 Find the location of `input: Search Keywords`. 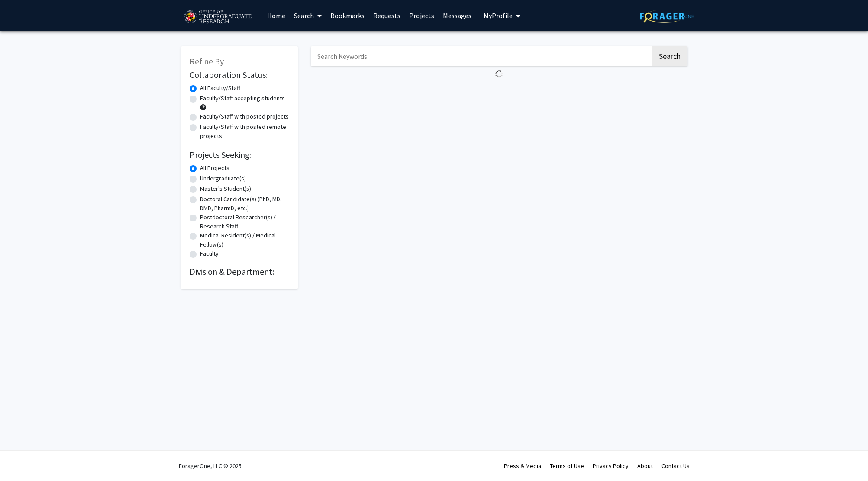

input: Search Keywords is located at coordinates (481, 57).